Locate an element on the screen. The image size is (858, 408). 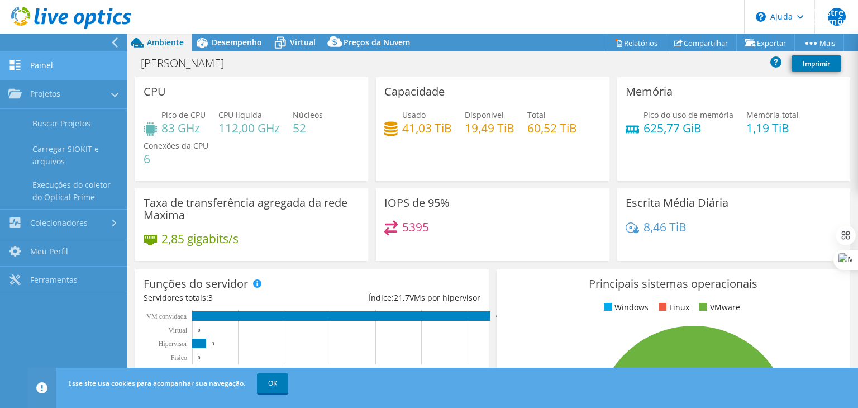
font: 52 is located at coordinates (299, 128).